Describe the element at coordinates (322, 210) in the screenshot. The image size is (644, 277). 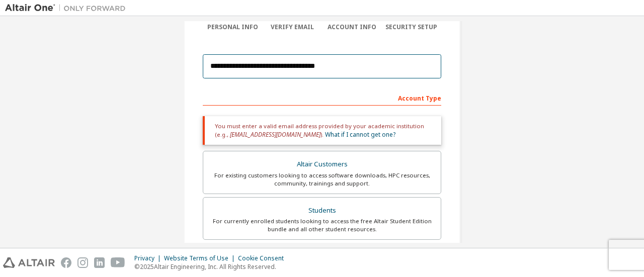
I see `div: Students` at that location.